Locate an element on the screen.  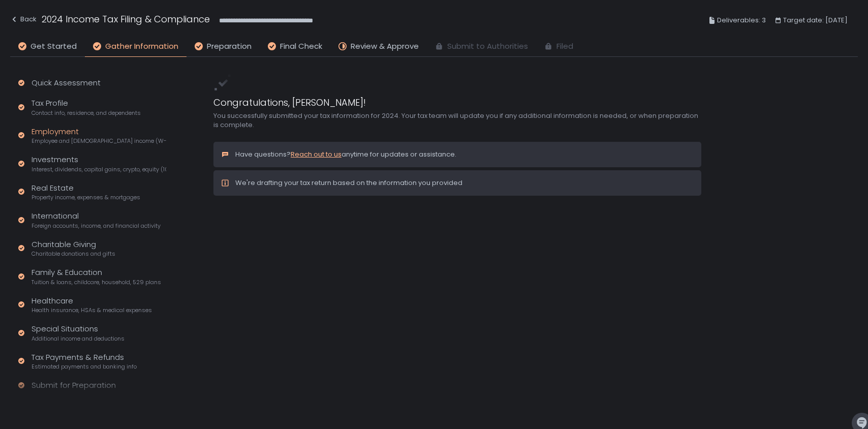
span: Health insurance, HSAs & medical expenses is located at coordinates (91, 310).